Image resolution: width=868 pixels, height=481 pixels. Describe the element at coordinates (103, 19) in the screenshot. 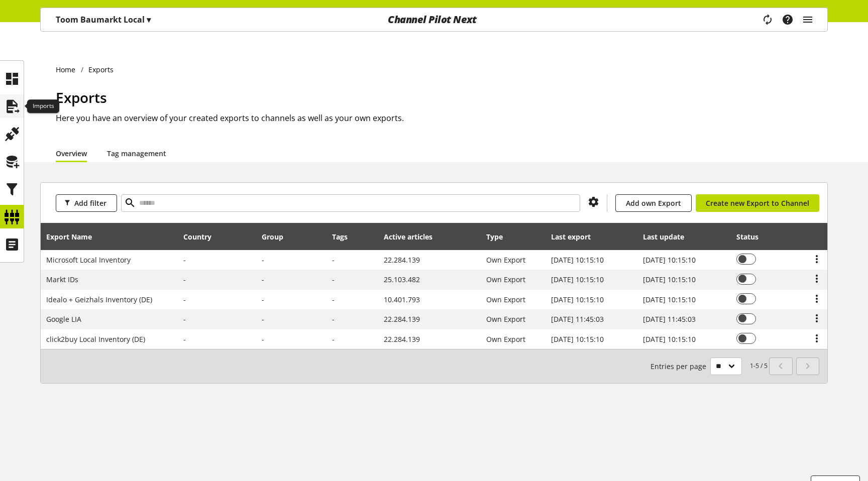

I see `p: Toom Baumarkt Local` at that location.